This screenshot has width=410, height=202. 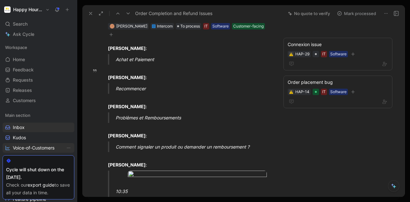 I want to click on span: To process, so click(x=190, y=26).